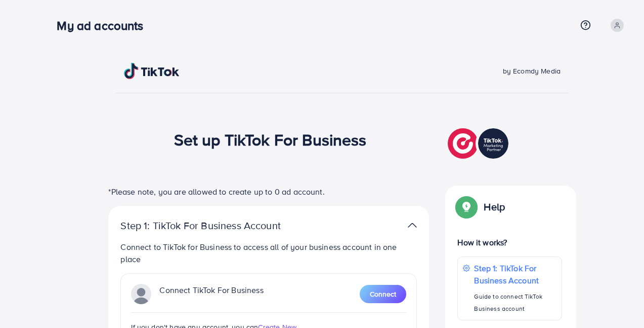 The image size is (644, 328). I want to click on img: Popup guide, so click(467, 206).